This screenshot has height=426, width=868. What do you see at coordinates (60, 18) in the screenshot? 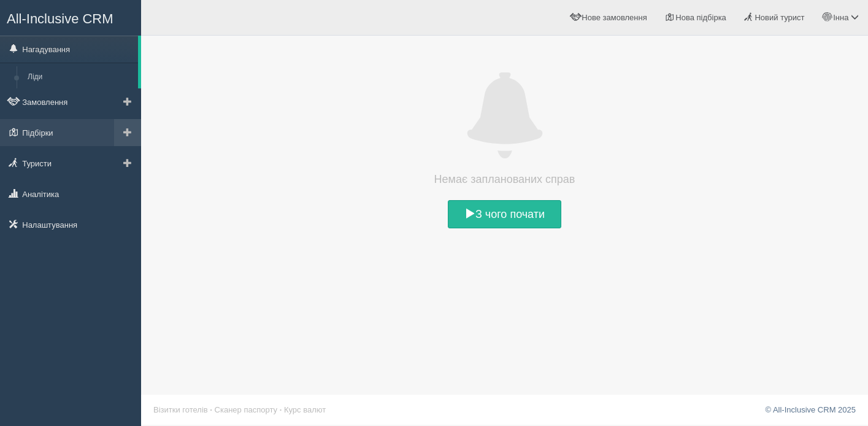
I see `span: All-Inclusive CRM` at bounding box center [60, 18].